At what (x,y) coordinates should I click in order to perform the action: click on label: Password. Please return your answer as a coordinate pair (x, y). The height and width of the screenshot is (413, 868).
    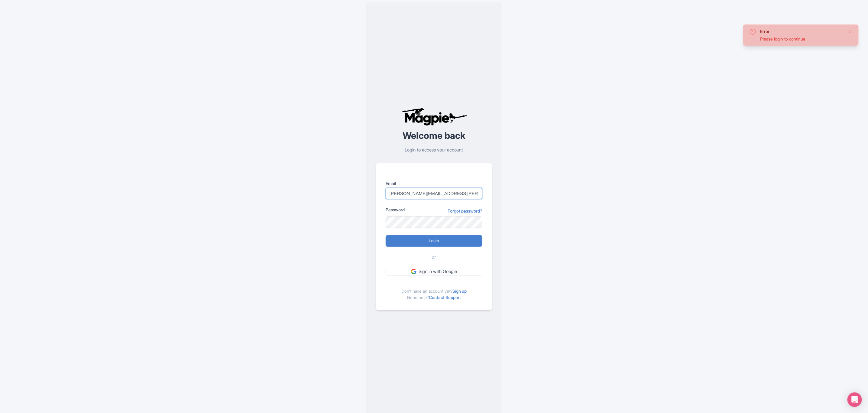
    Looking at the image, I should click on (395, 209).